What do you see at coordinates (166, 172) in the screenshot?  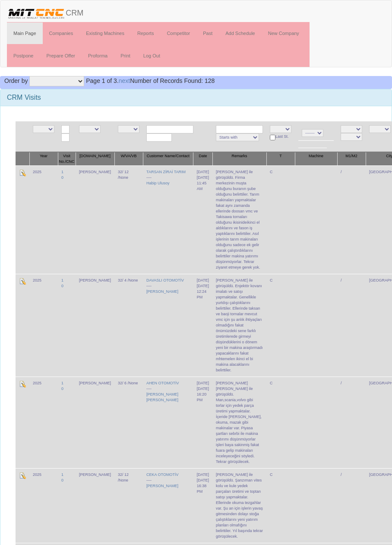 I see `a: TARSAN ZİRAİ TARIM` at bounding box center [166, 172].